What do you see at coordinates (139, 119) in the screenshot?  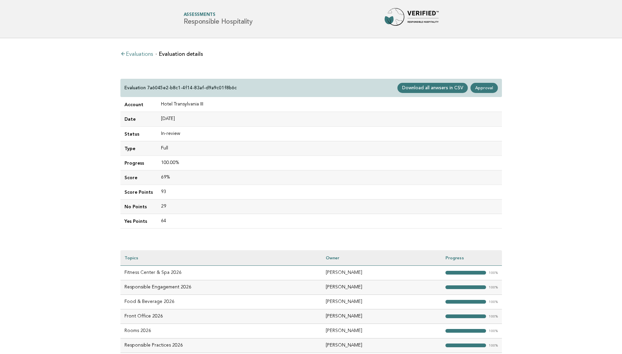 I see `td: Date` at bounding box center [139, 119].